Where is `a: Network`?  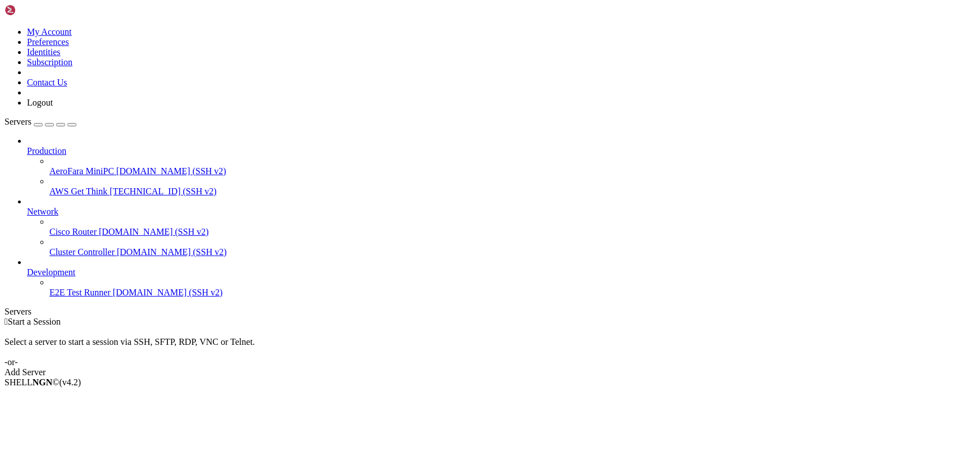
a: Network is located at coordinates (501, 211).